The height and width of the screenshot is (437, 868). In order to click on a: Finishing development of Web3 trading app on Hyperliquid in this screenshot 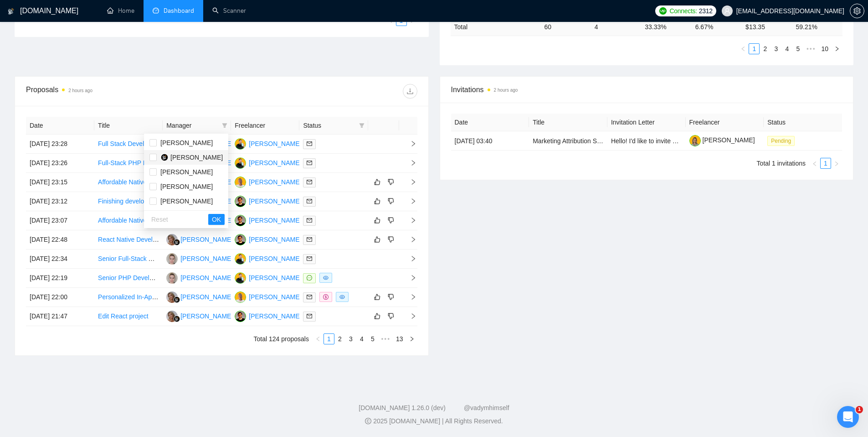, I will do `click(180, 201)`.